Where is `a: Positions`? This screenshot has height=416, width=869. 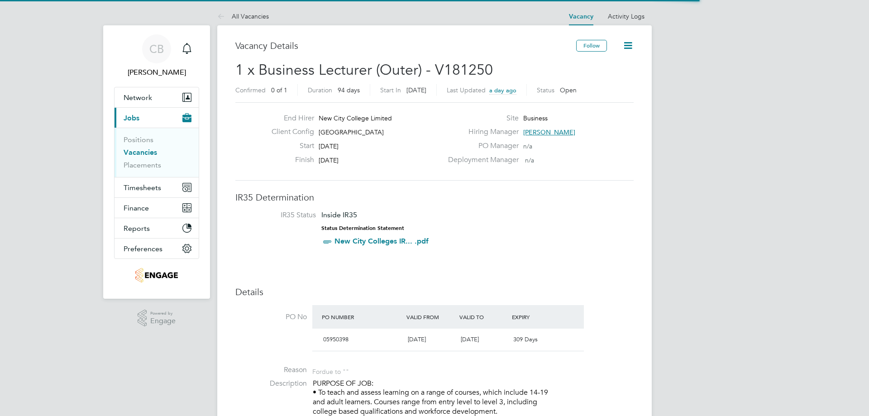 a: Positions is located at coordinates (138, 139).